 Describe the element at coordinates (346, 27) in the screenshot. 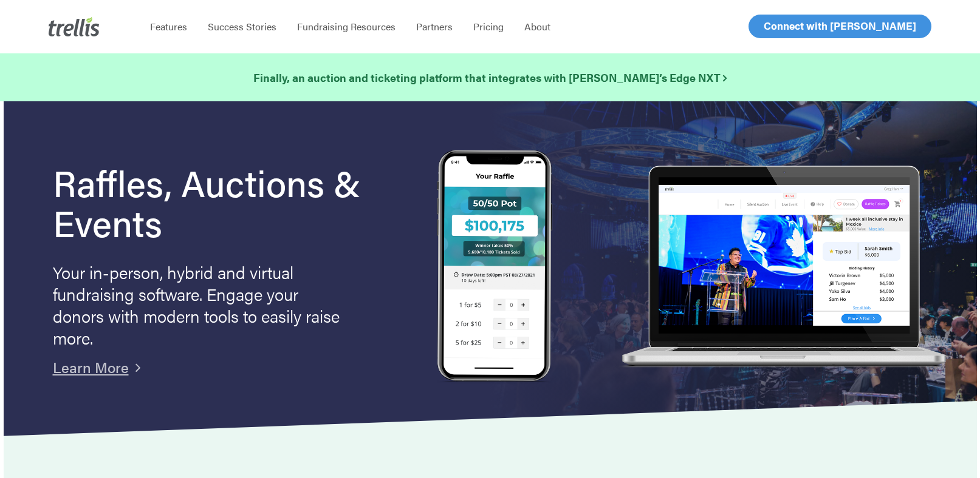

I see `a: Fundraising Resources` at that location.